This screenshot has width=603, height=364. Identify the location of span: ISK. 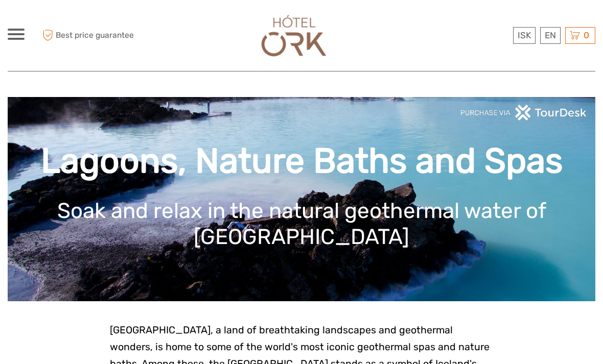
(524, 35).